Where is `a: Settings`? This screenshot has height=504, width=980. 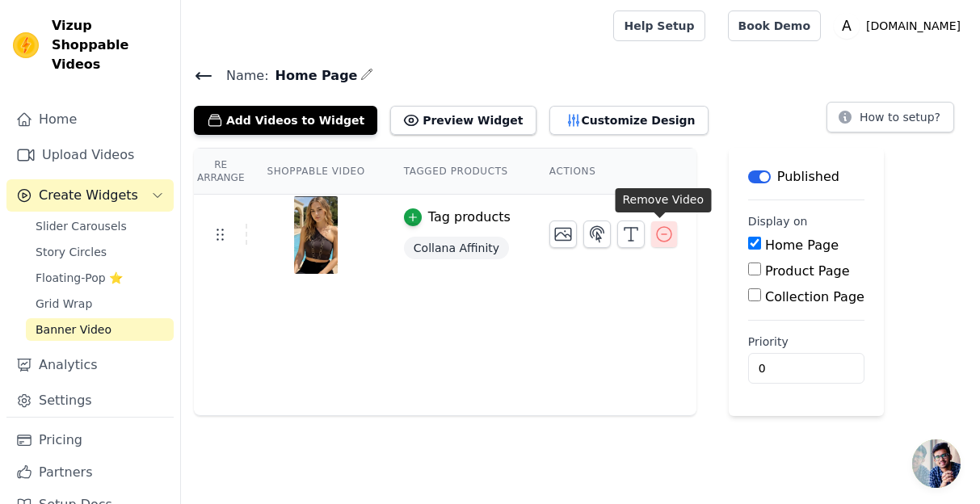 a: Settings is located at coordinates (90, 401).